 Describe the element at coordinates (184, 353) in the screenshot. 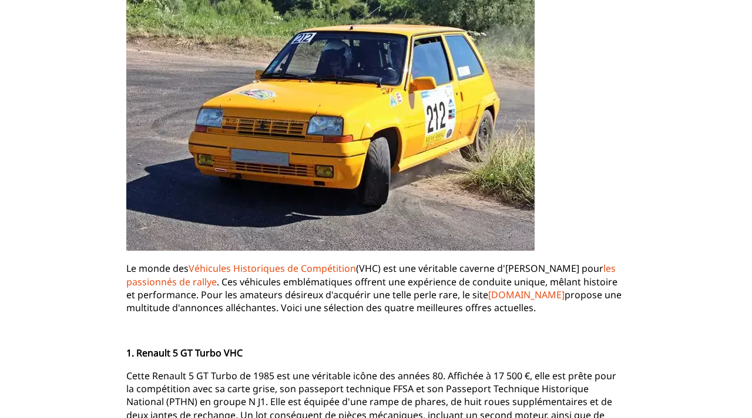

I see `strong: 1. Renault 5 GT Turbo VHC` at that location.